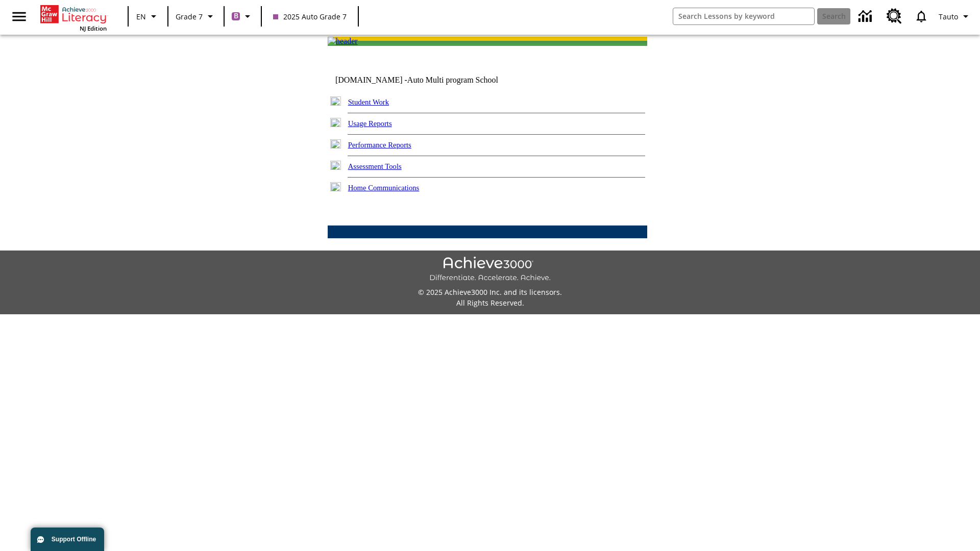  What do you see at coordinates (19, 16) in the screenshot?
I see `button: Open side menu` at bounding box center [19, 16].